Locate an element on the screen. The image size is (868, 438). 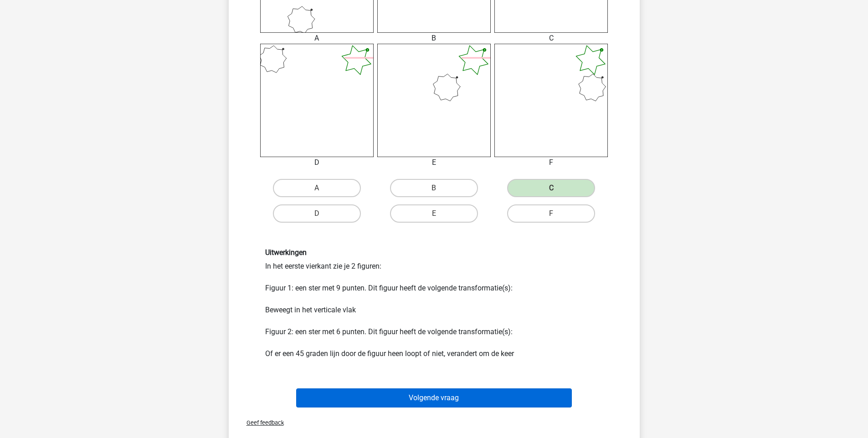
label: F is located at coordinates (551, 213).